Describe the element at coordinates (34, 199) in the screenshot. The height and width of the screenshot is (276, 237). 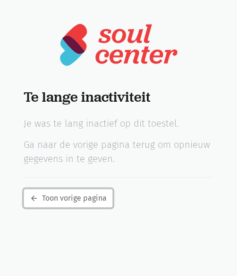
I see `i: arrow_back` at that location.